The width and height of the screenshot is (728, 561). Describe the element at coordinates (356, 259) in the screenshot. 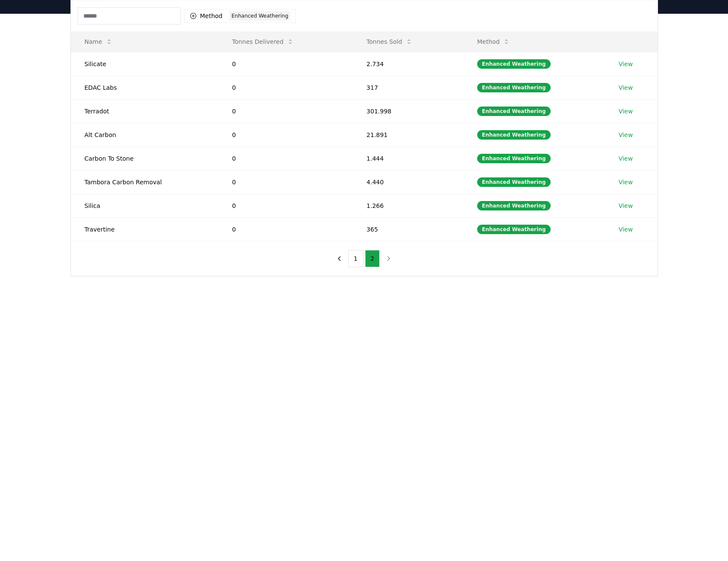

I see `button: 1` at that location.